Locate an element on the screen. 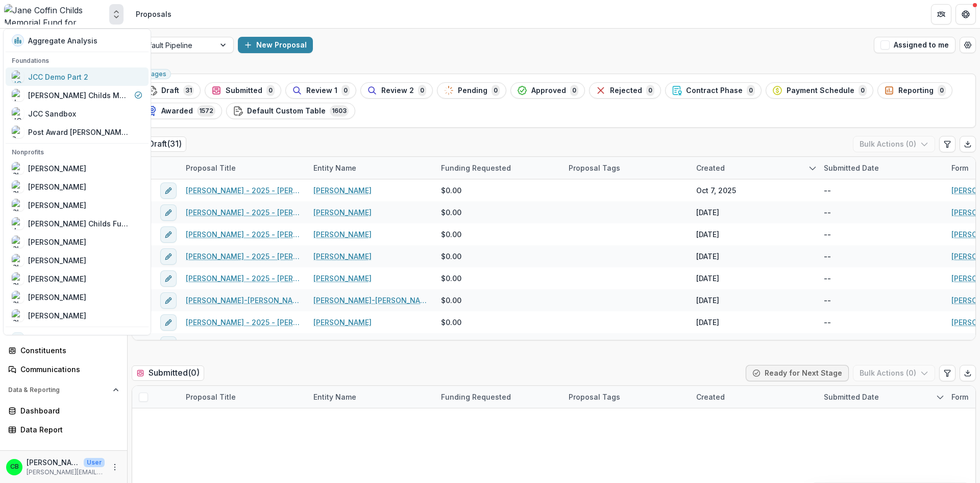  h2: Draft ( 31 ) is located at coordinates (159, 144).